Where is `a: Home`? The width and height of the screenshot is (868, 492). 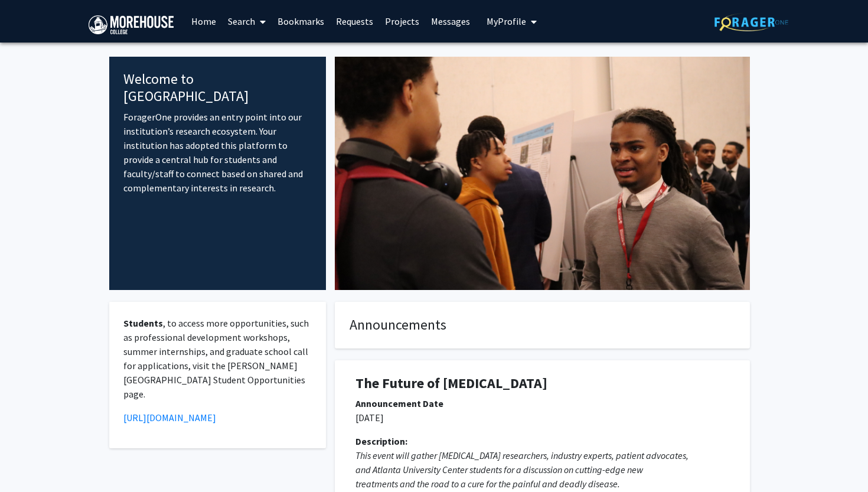 a: Home is located at coordinates (204, 21).